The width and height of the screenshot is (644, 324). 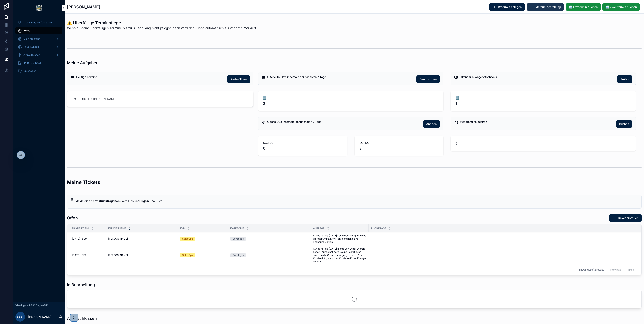 I want to click on a: Ticket erstellen, so click(x=625, y=218).